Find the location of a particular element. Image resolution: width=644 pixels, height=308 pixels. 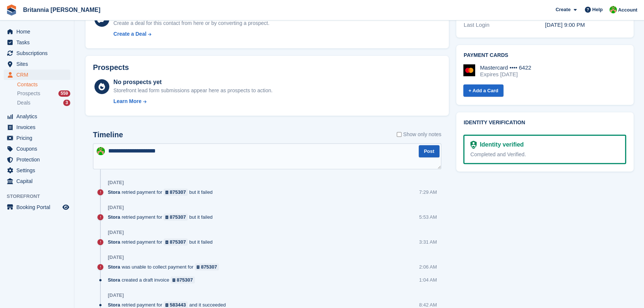

span: Invoices is located at coordinates (39, 127).